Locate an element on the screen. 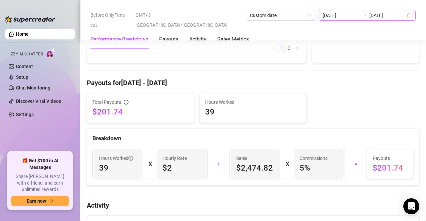  input: Start date is located at coordinates (341, 15).